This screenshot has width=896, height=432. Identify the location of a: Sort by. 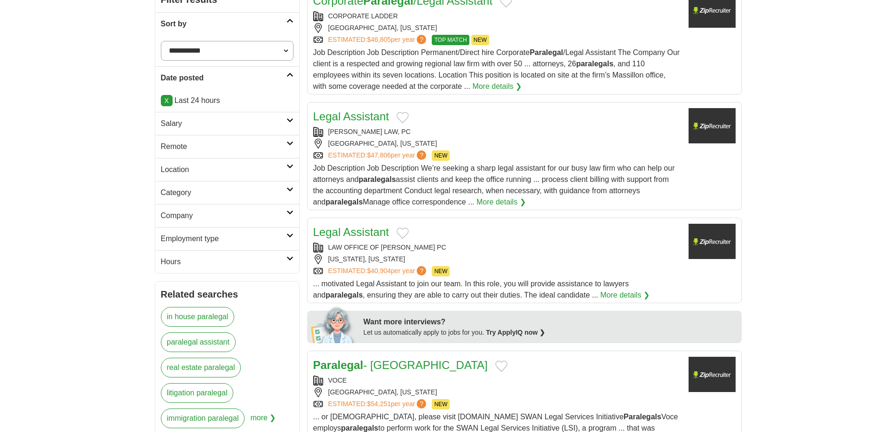
(227, 24).